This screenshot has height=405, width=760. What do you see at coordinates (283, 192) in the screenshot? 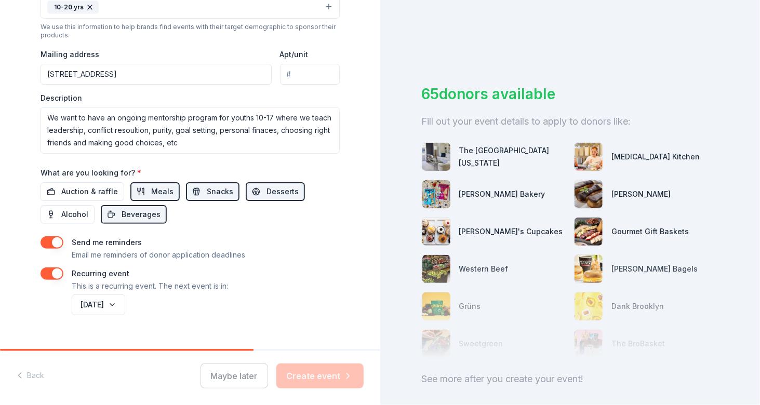
I see `span: Desserts` at bounding box center [283, 192].